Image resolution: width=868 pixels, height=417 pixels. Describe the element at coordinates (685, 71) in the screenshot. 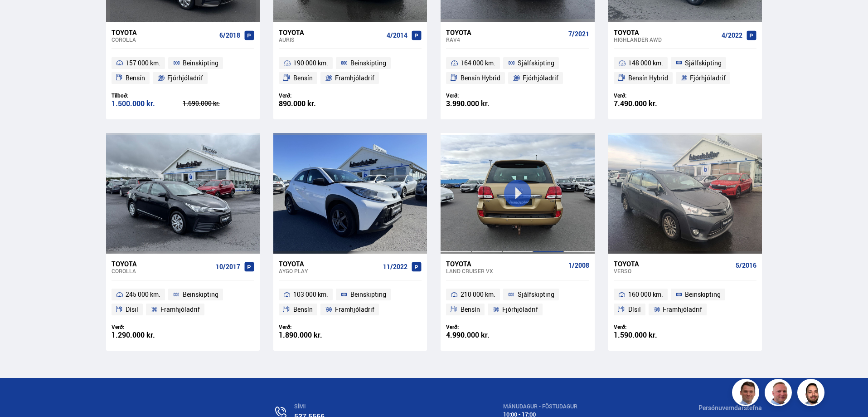

I see `a: Toyota Highlander AWD 4/2022 148 000 km. Sjálfskipting Bensín Hybrid Fjórhjóladrif Verð: 7.490.00...` at that location.